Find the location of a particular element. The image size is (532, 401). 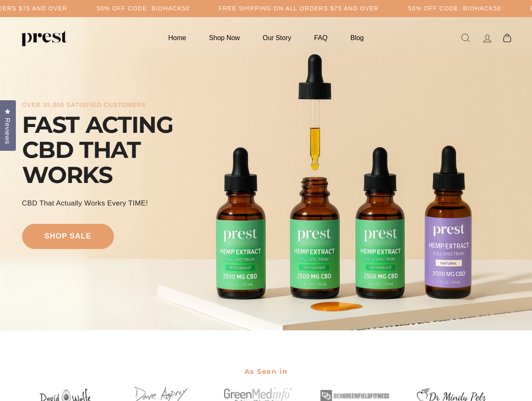

a: shop sale is located at coordinates (68, 237).